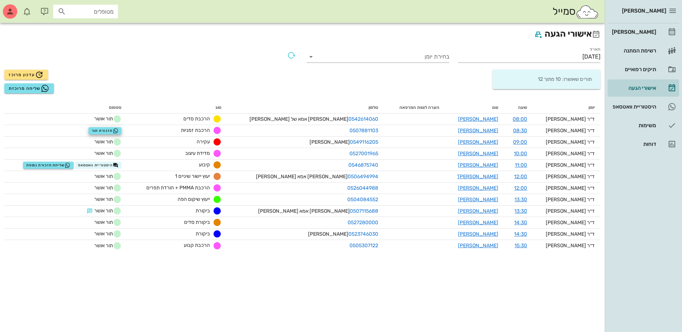 This screenshot has height=332, width=682. Describe the element at coordinates (48, 165) in the screenshot. I see `button: שליחת תזכורת נוספת` at that location.